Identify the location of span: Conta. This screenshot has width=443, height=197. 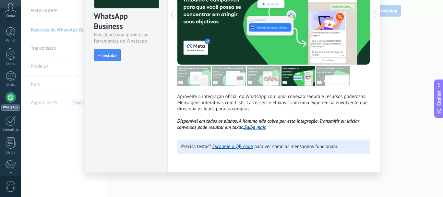
(10, 16).